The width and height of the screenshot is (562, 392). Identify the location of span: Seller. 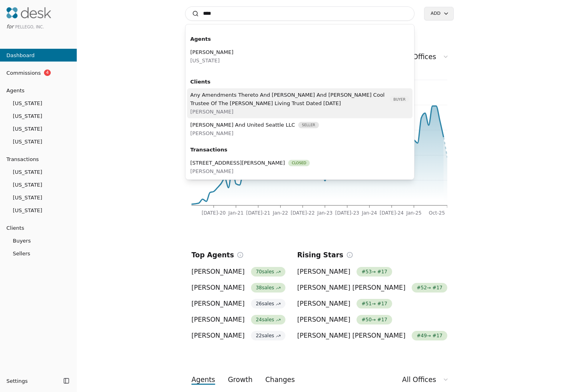
(308, 125).